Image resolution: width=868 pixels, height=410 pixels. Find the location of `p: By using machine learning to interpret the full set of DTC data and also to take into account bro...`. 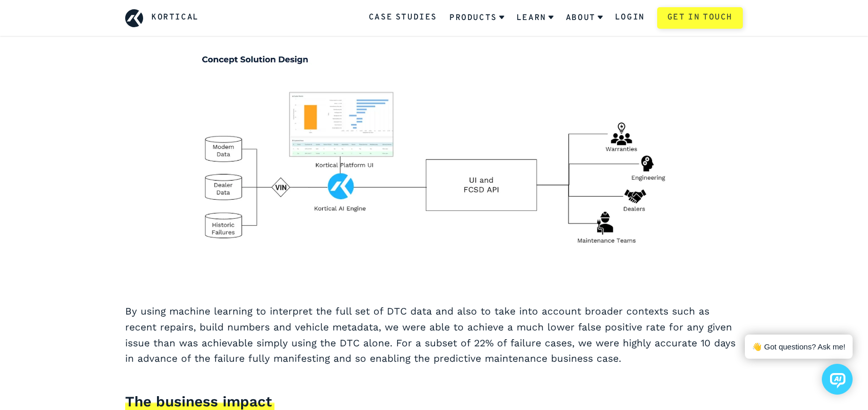

p: By using machine learning to interpret the full set of DTC data and also to take into account bro... is located at coordinates (434, 335).